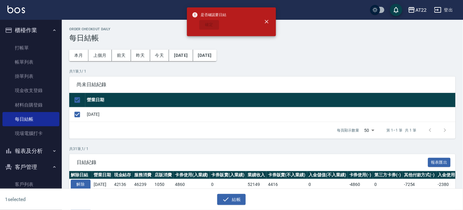 The width and height of the screenshot is (463, 210). What do you see at coordinates (263, 38) in the screenshot?
I see `h3: 每日結帳` at bounding box center [263, 38].